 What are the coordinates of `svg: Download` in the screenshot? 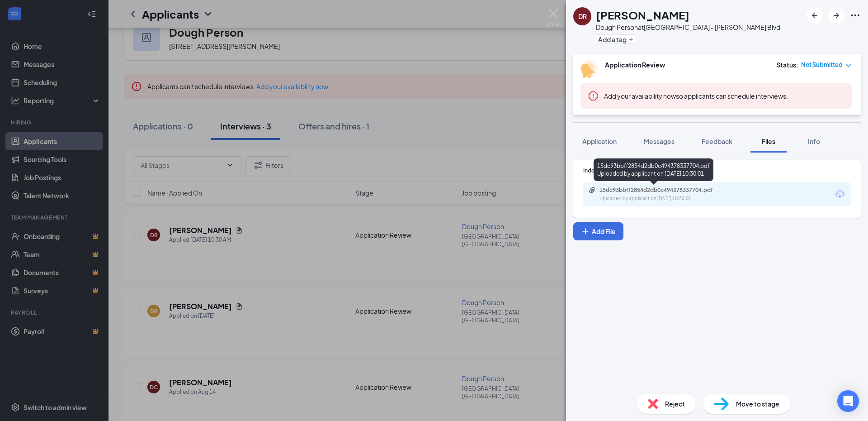 It's located at (840, 194).